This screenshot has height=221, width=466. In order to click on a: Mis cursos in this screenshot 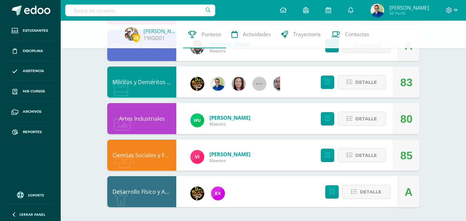, I will do `click(30, 91)`.